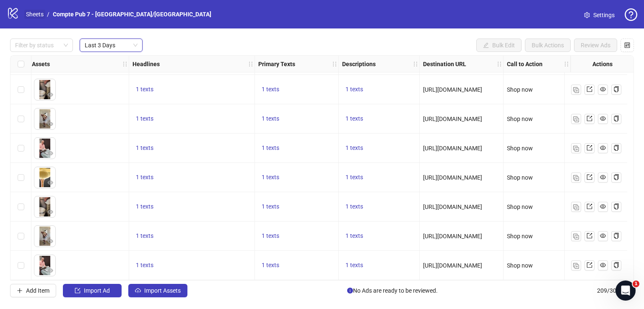 This screenshot has width=644, height=309. I want to click on strong: Descriptions, so click(359, 64).